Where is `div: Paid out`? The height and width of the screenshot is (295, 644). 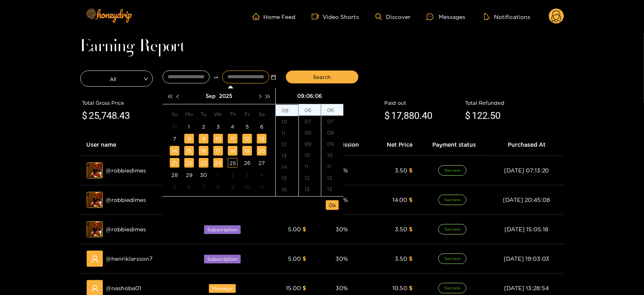
div: Paid out is located at coordinates (423, 103).